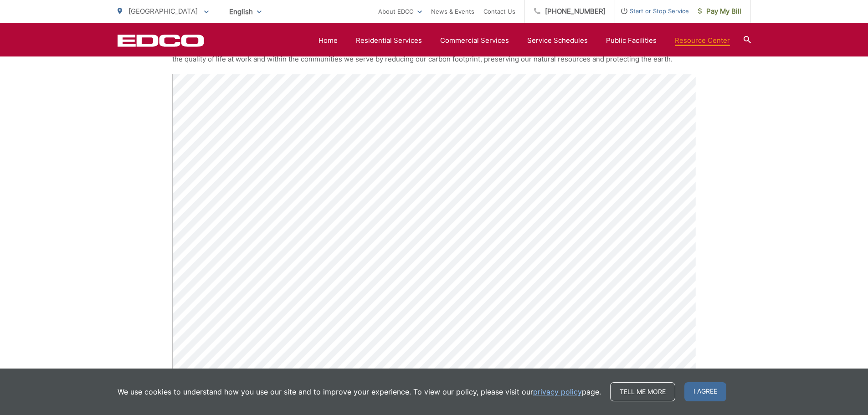  I want to click on a: Commercial Services, so click(474, 41).